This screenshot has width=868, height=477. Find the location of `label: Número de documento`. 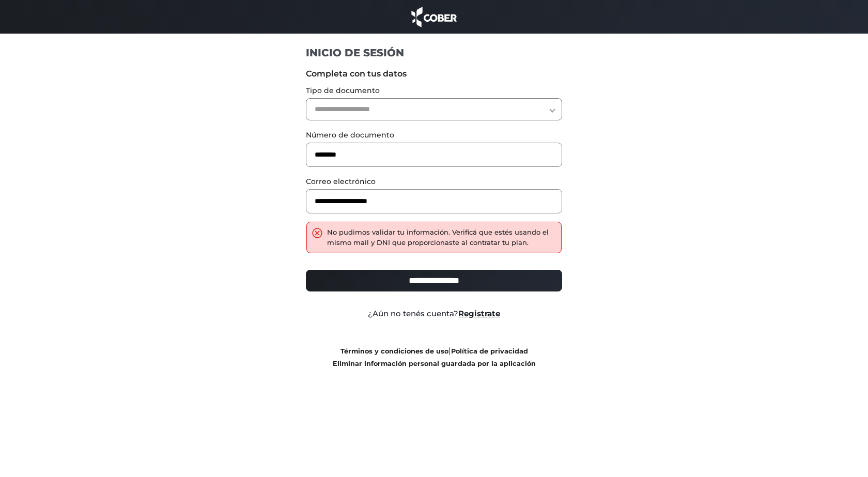

label: Número de documento is located at coordinates (434, 135).